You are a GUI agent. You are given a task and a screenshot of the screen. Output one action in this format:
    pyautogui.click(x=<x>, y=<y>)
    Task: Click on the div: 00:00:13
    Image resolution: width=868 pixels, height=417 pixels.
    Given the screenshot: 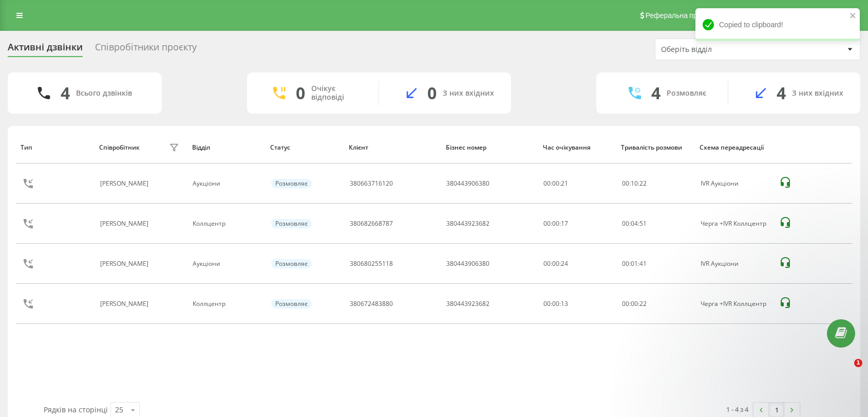 What is the action you would take?
    pyautogui.click(x=577, y=304)
    